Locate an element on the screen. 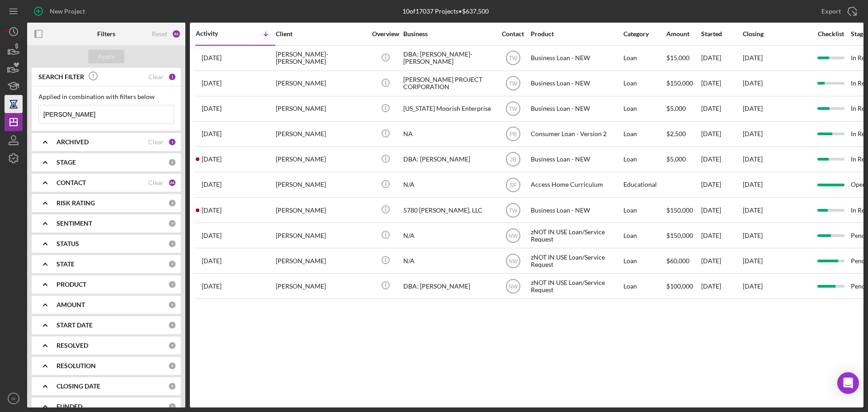  b: STATUS is located at coordinates (68, 244).